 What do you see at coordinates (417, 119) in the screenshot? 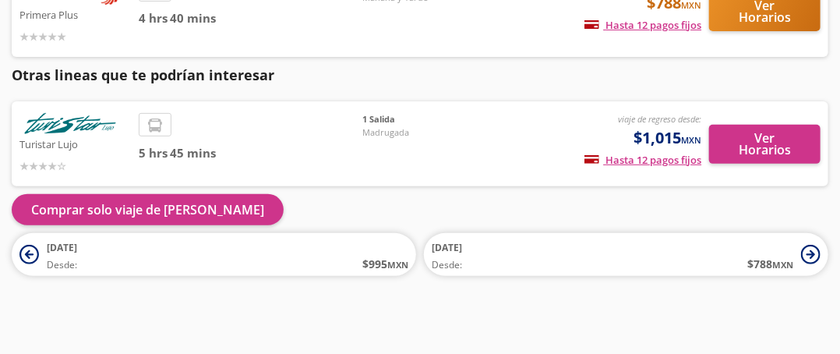
I see `span: 1 Salida` at bounding box center [417, 119].